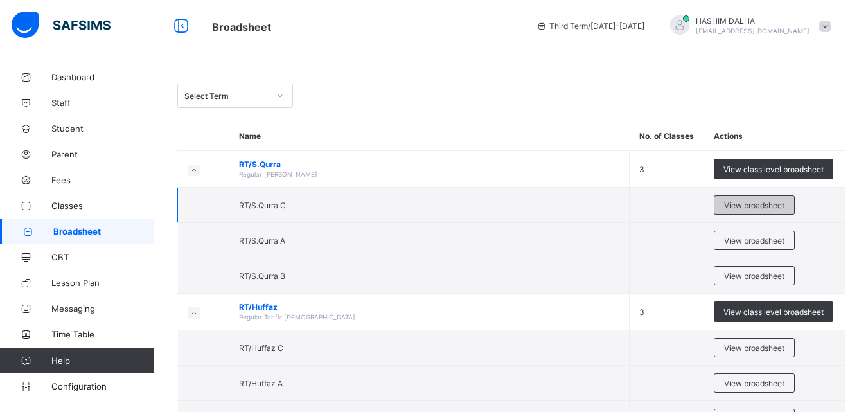 This screenshot has width=868, height=412. What do you see at coordinates (747, 26) in the screenshot?
I see `div: HASHIM DALHA` at bounding box center [747, 26].